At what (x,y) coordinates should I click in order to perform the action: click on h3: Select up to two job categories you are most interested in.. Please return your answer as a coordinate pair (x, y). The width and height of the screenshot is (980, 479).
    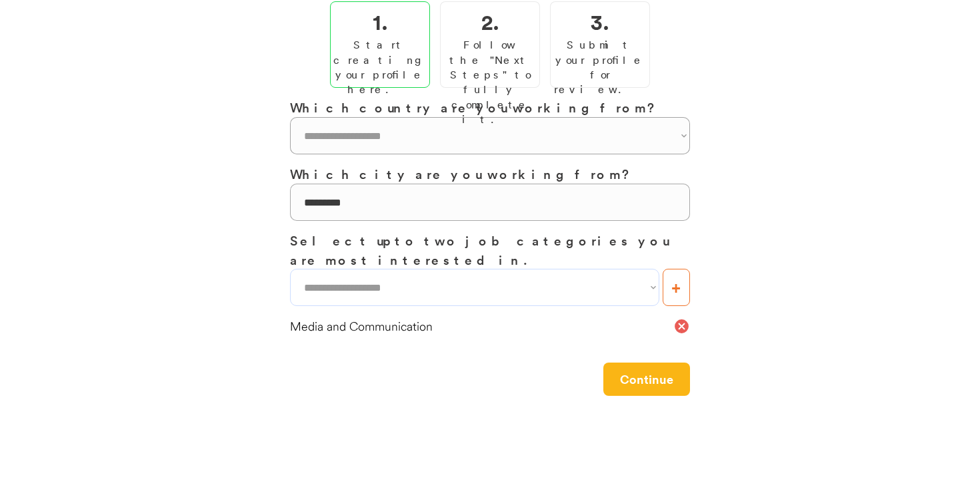
    Looking at the image, I should click on (490, 250).